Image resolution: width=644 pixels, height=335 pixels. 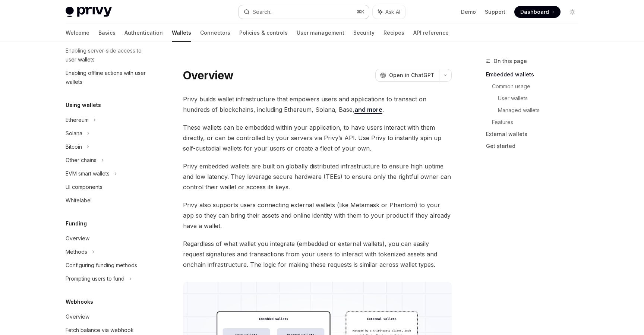 What do you see at coordinates (143, 32) in the screenshot?
I see `a: Authentication` at bounding box center [143, 32].